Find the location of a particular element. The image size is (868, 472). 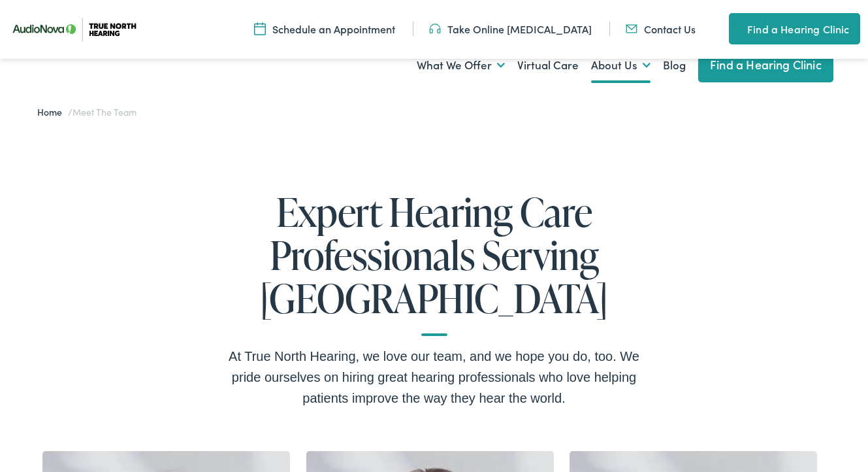

img: Mail icon in color code ffb348, used for communication purposes is located at coordinates (632, 29).